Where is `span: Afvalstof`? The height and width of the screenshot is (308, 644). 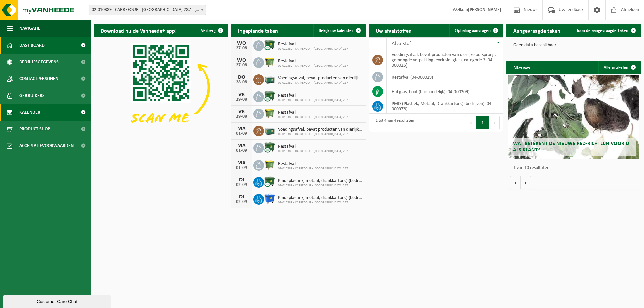
span: Afvalstof is located at coordinates (401, 44).